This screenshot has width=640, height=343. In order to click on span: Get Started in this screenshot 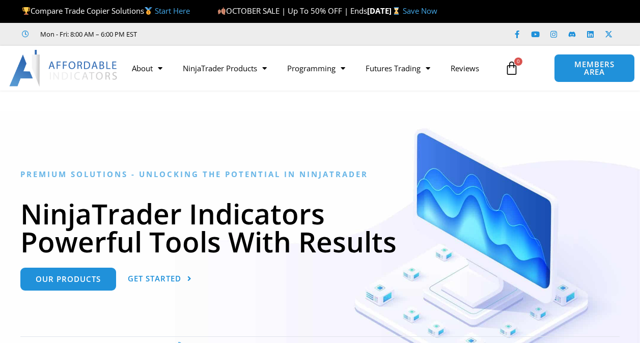, I will do `click(154, 279)`.